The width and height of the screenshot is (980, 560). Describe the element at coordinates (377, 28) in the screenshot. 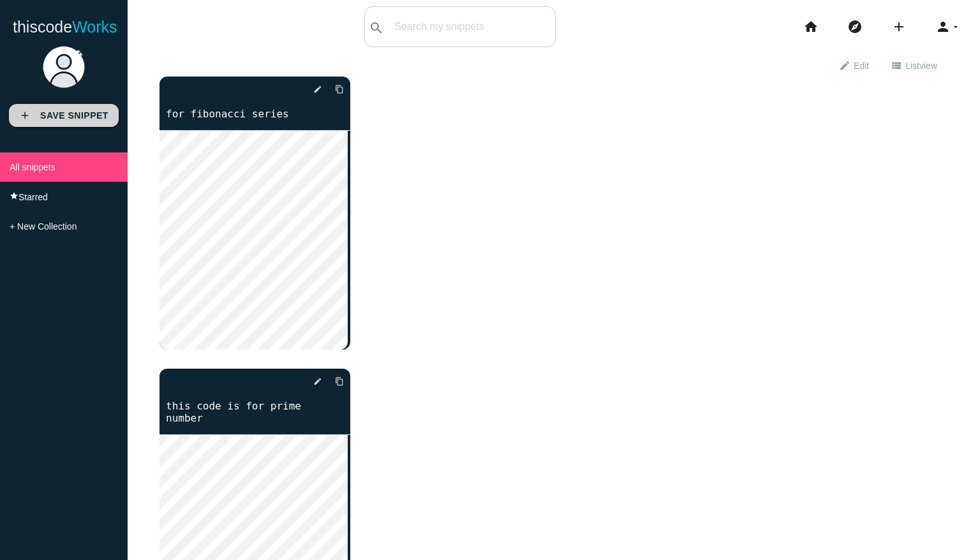

I see `i: search` at that location.